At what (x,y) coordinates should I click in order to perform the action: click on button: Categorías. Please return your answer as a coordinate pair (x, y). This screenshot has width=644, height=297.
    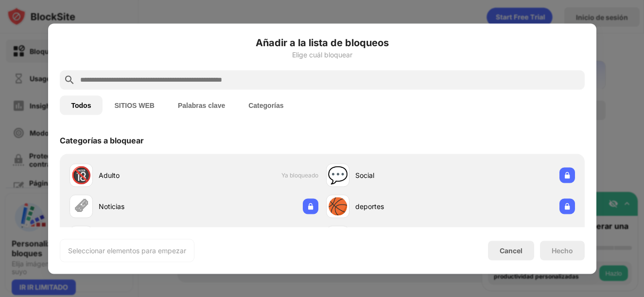
    Looking at the image, I should click on (266, 105).